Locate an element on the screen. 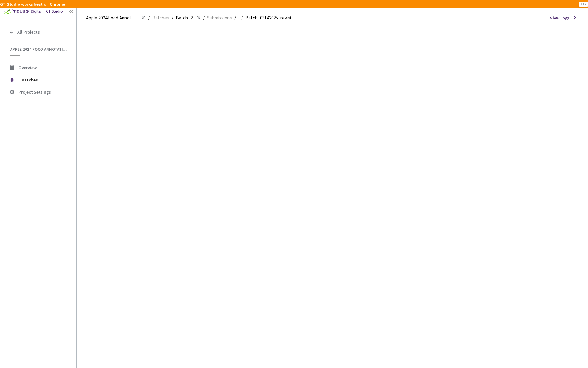  button: OK is located at coordinates (583, 4).